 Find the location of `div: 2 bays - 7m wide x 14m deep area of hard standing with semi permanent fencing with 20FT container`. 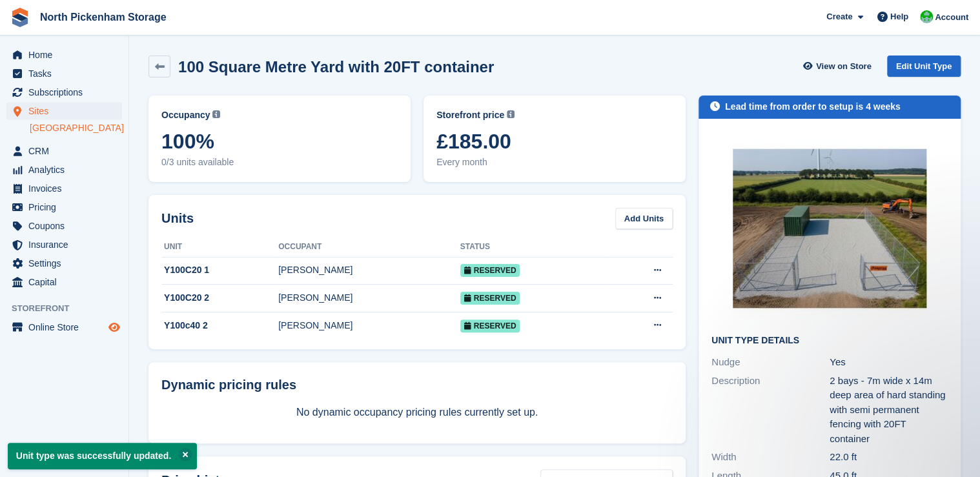

div: 2 bays - 7m wide x 14m deep area of hard standing with semi permanent fencing with 20FT container is located at coordinates (888, 410).